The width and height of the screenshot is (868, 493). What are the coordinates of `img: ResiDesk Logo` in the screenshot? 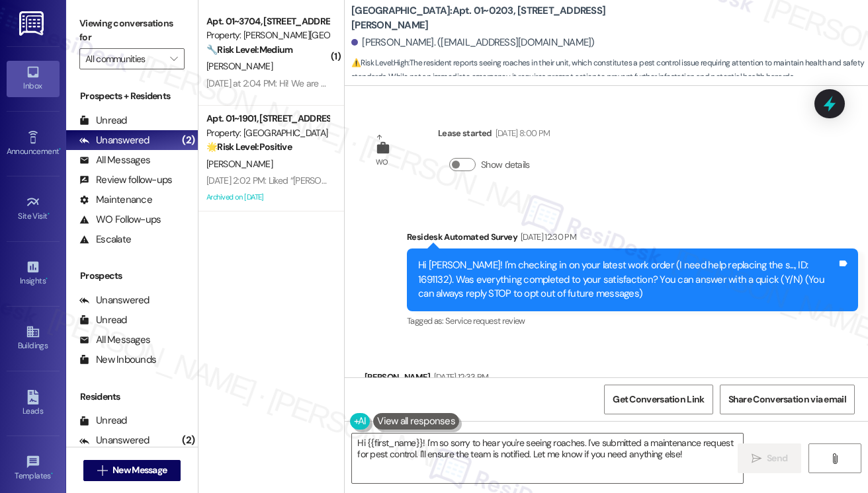 It's located at (33, 23).